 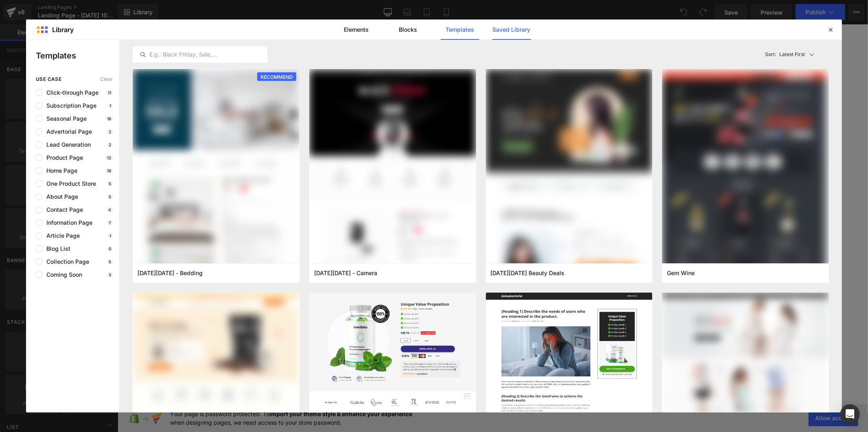 I want to click on span: Clear, so click(x=106, y=79).